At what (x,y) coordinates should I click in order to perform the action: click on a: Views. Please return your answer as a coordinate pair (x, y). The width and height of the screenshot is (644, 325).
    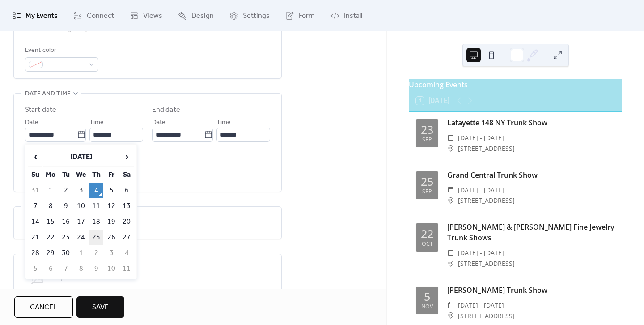
    Looking at the image, I should click on (146, 16).